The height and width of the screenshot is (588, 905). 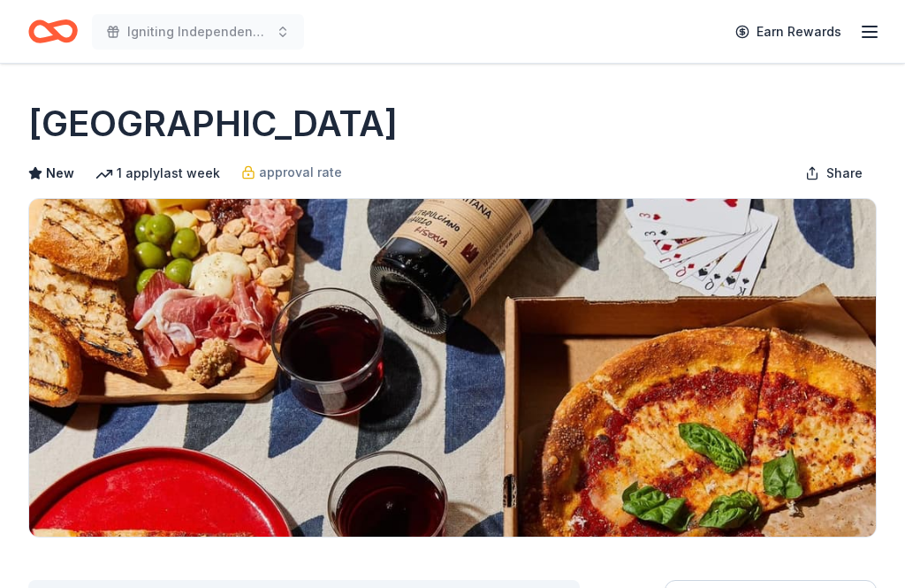 I want to click on img: Image for North Italia, so click(x=453, y=368).